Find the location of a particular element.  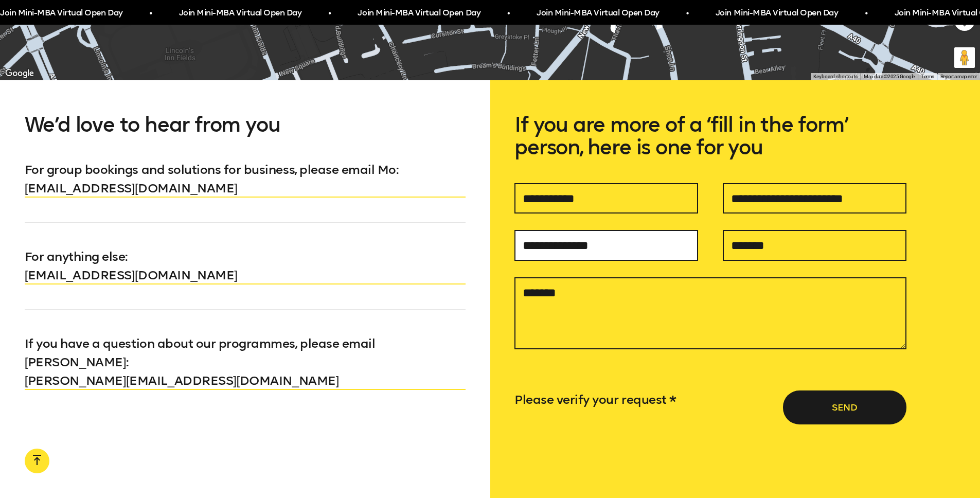

button: Keyboard shortcuts is located at coordinates (835, 77).